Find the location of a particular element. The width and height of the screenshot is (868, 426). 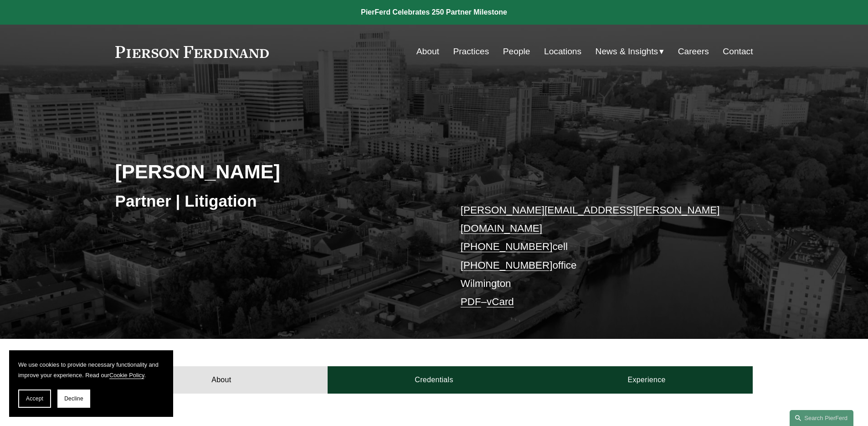

button: Decline is located at coordinates (74, 398).